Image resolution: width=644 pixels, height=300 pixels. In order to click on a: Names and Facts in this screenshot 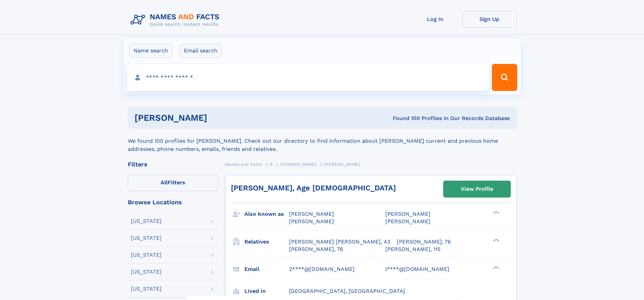, I will do `click(244, 164)`.